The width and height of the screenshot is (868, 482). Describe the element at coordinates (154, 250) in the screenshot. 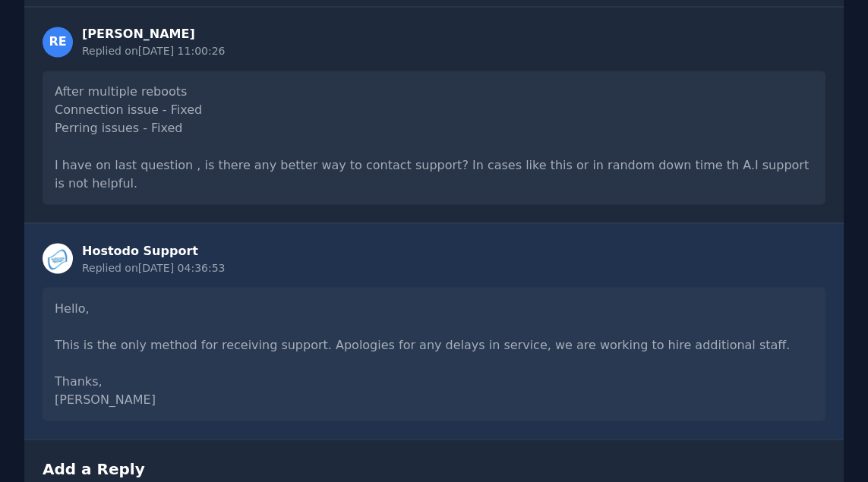

I see `div: Hostodo Support` at that location.